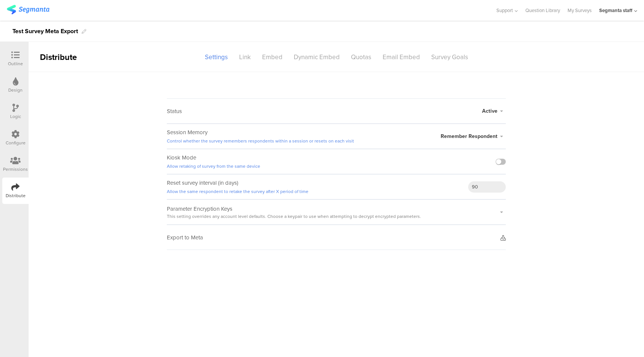 Image resolution: width=644 pixels, height=357 pixels. Describe the element at coordinates (16, 116) in the screenshot. I see `div: Logic` at that location.